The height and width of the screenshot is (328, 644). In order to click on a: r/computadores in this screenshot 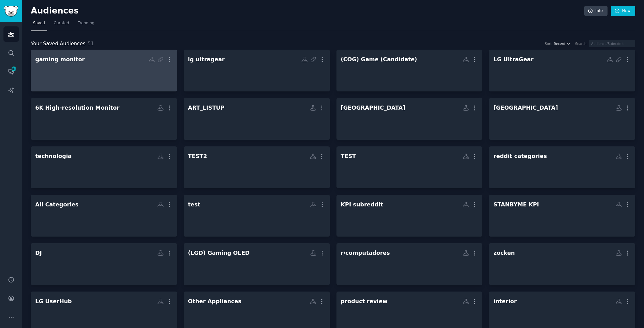, I will do `click(409, 264)`.